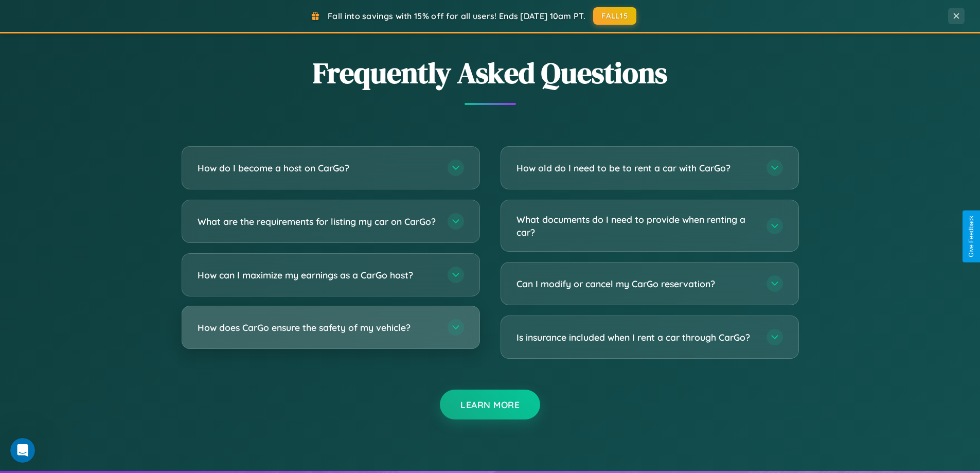 The image size is (980, 473). Describe the element at coordinates (490, 72) in the screenshot. I see `h2: Frequently Asked Questions` at that location.